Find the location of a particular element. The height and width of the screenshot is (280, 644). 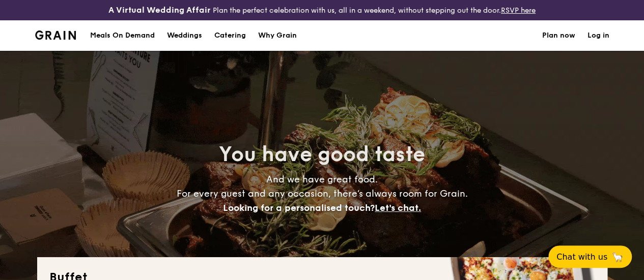

div: Why Grain is located at coordinates (277, 36).